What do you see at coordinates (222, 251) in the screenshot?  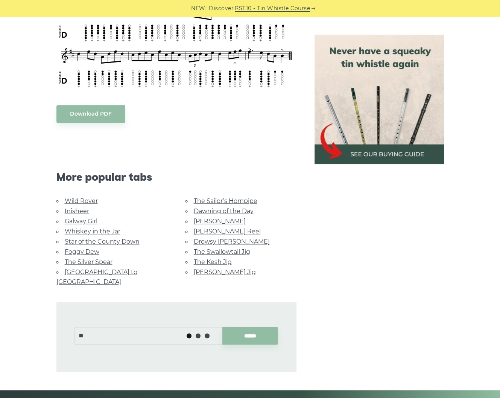 I see `a: The Swallowtail Jig` at bounding box center [222, 251].